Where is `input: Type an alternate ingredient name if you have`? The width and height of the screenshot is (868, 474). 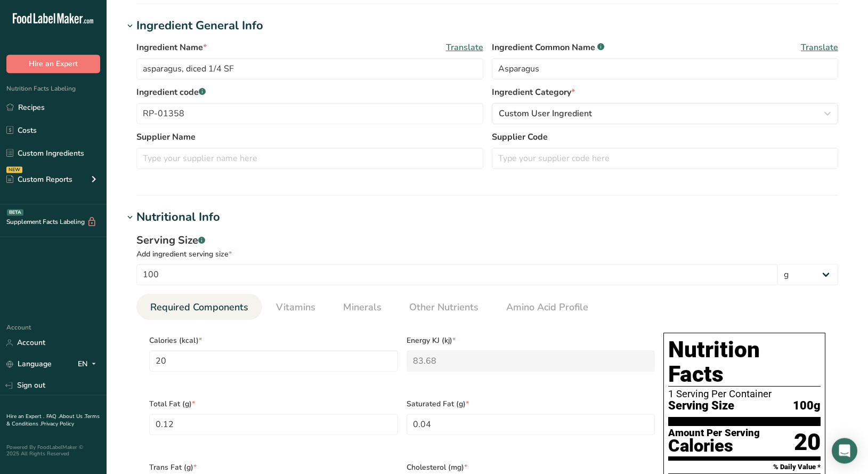 input: Type an alternate ingredient name if you have is located at coordinates (665, 69).